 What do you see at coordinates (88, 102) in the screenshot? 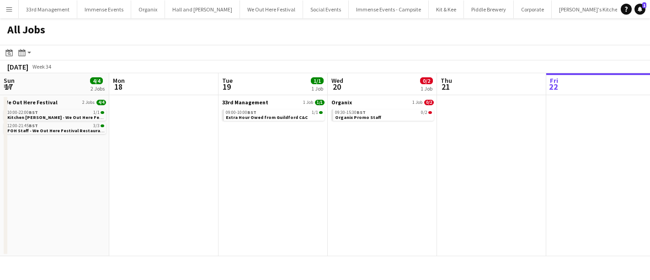
I see `span: 2 Jobs` at bounding box center [88, 102].